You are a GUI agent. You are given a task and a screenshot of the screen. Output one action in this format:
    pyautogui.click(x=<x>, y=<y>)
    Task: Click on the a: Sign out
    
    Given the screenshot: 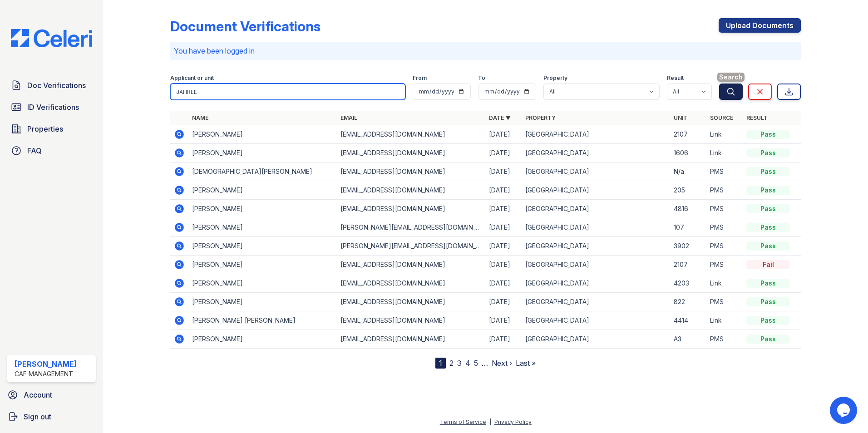 What is the action you would take?
    pyautogui.click(x=51, y=417)
    